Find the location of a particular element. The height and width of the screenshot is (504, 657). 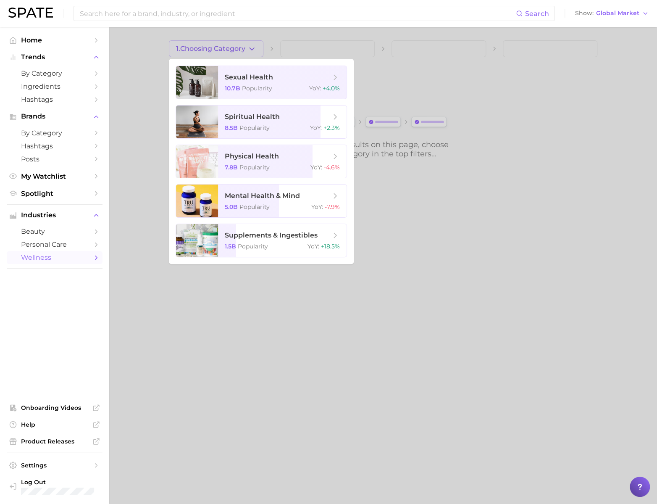

span: Ingredients is located at coordinates (55, 86).